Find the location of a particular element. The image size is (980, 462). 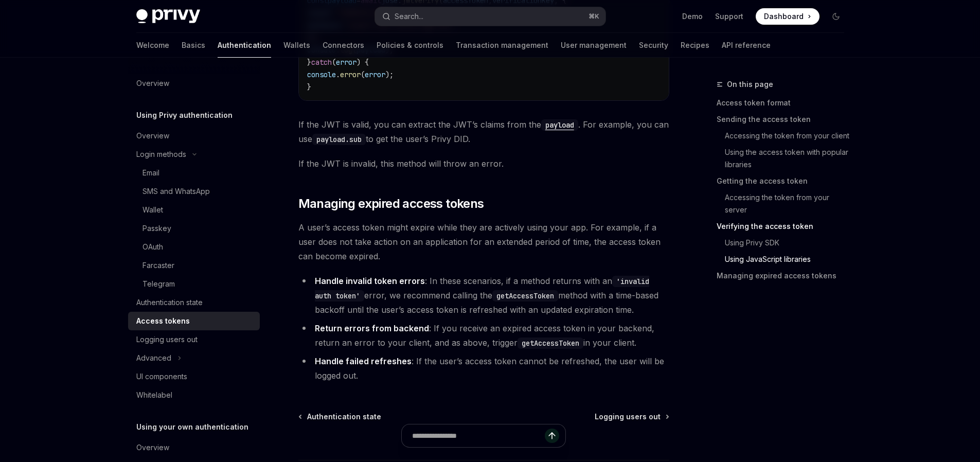

div: Advanced is located at coordinates (154, 358).